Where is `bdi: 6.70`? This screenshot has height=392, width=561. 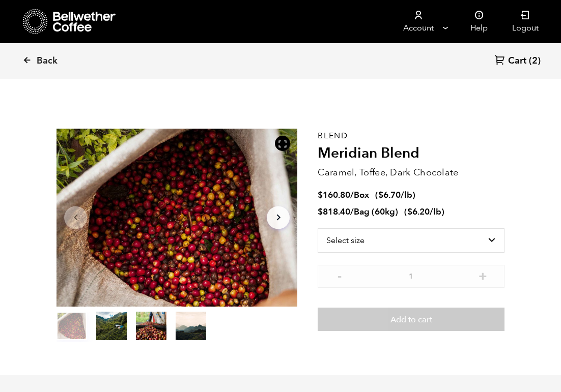
bdi: 6.70 is located at coordinates (390, 195).